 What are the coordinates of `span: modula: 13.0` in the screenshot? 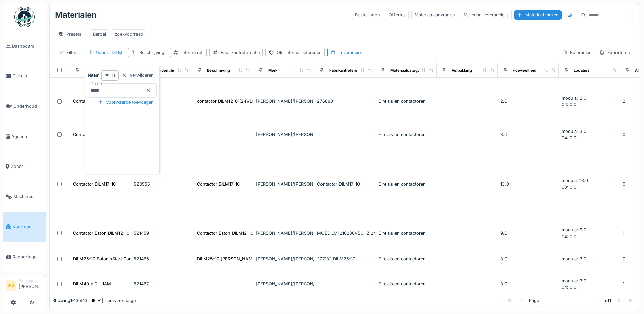 It's located at (575, 180).